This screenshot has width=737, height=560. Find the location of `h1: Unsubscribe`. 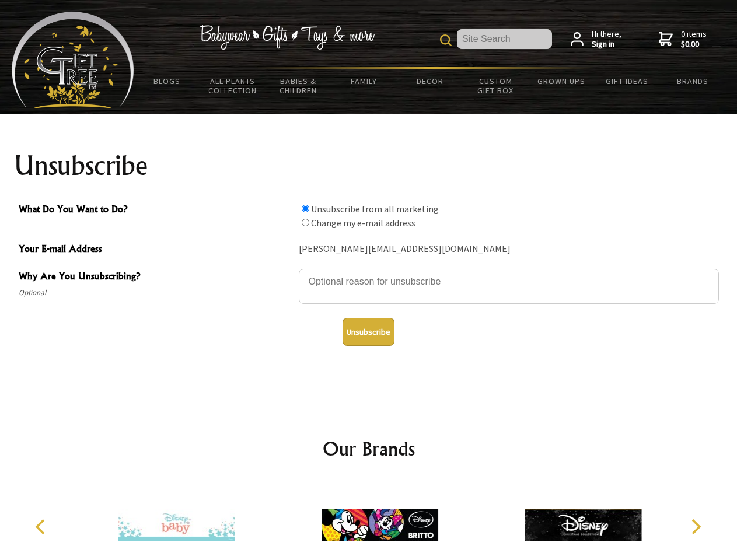

h1: Unsubscribe is located at coordinates (369, 166).